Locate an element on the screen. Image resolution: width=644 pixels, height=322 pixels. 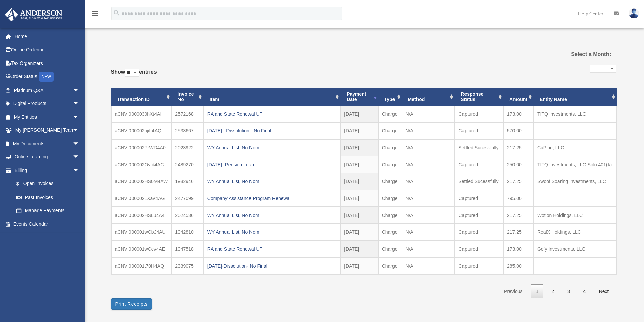
select: Showentries is located at coordinates (132, 73).